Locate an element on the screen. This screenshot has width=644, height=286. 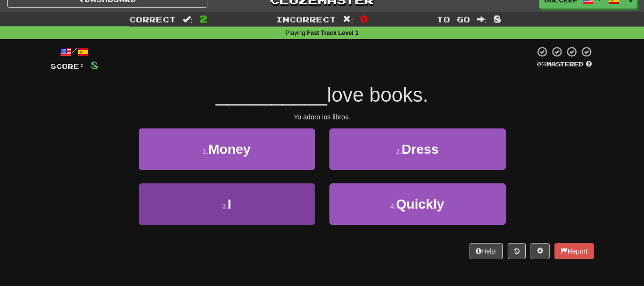
button: Help! is located at coordinates (486, 251).